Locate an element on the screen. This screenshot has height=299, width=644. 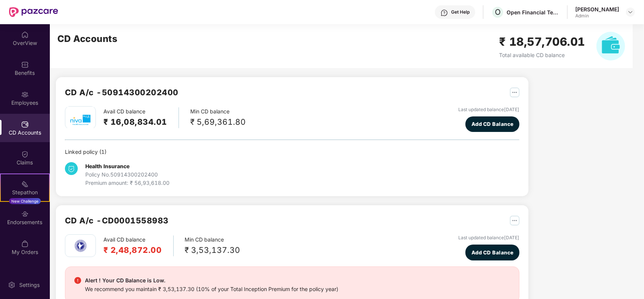
img: svg+xml;base64,PHN2ZyBpZD0iQ0RfQWNjb3VudHMiIGRhdGEtbmFtZT0iQ0QgQWNjb3VudHMiIHhtbG5zPSJodHRwOi8vd3... is located at coordinates (25, 124).